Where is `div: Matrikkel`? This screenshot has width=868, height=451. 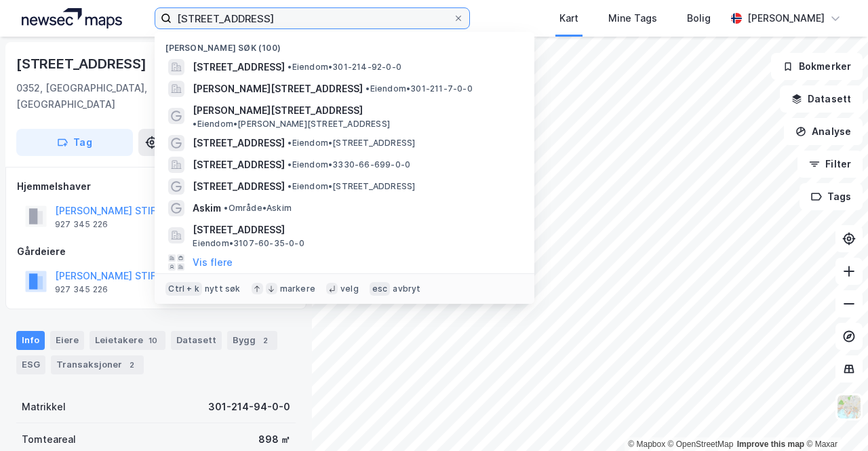 div: Matrikkel is located at coordinates (43, 407).